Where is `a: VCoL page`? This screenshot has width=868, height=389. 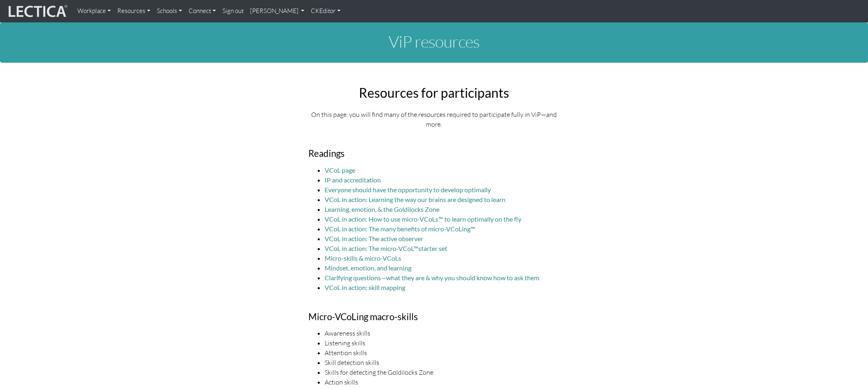 a: VCoL page is located at coordinates (340, 170).